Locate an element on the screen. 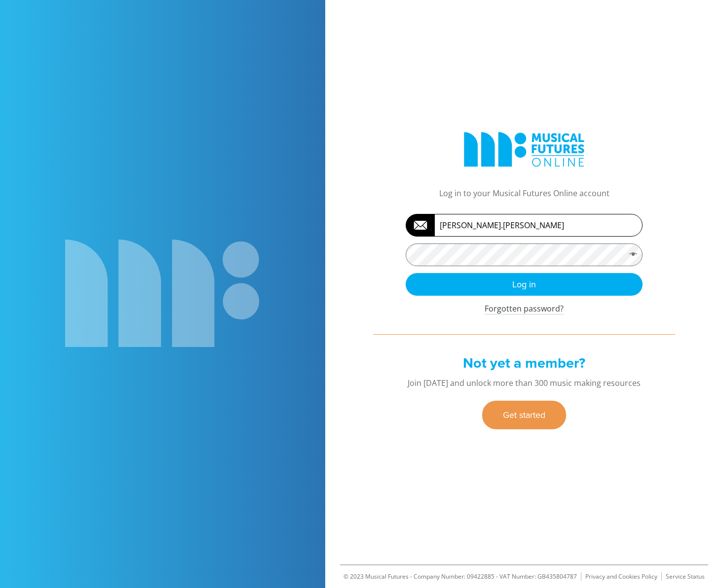  a: Privacy and Cookies Policy is located at coordinates (622, 577).